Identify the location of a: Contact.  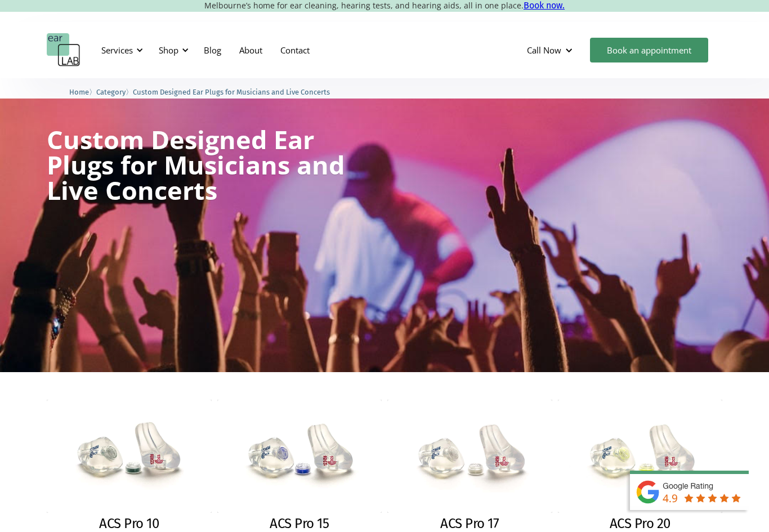
(295, 50).